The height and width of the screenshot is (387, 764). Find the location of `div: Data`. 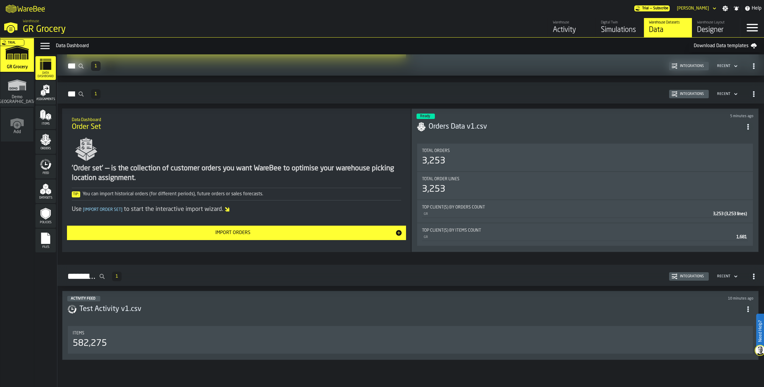

div: Data is located at coordinates (667, 30).